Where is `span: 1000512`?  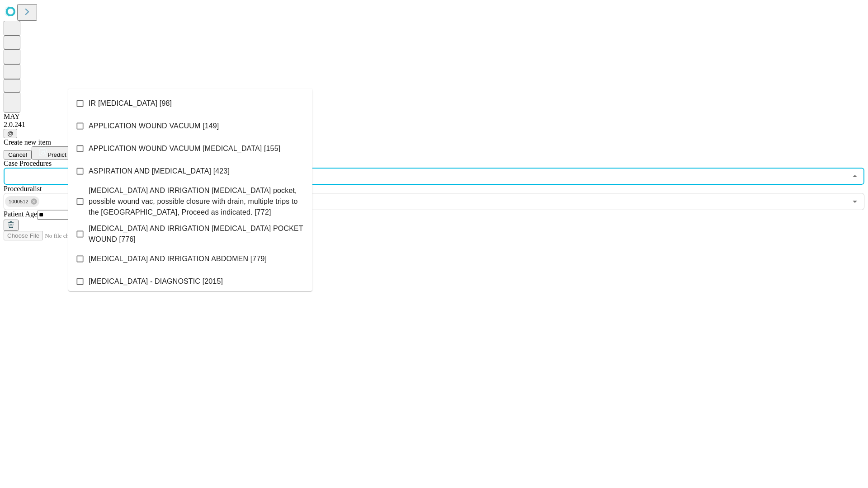
span: 1000512 is located at coordinates (19, 202).